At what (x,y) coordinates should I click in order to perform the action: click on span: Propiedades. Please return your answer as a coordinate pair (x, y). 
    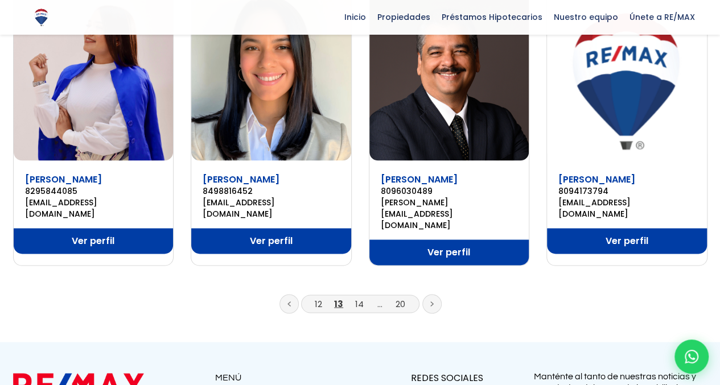
    Looking at the image, I should click on (403, 17).